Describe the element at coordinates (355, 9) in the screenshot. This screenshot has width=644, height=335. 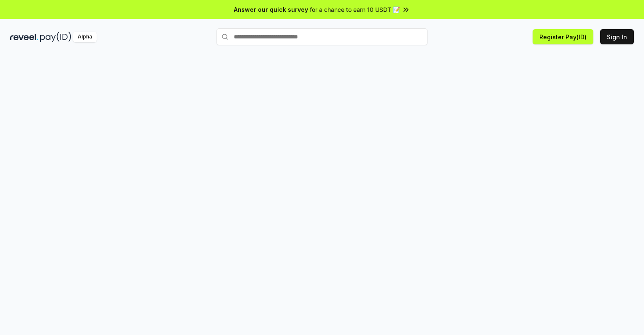
I see `span: for a chance to earn 10 USDT 📝` at that location.